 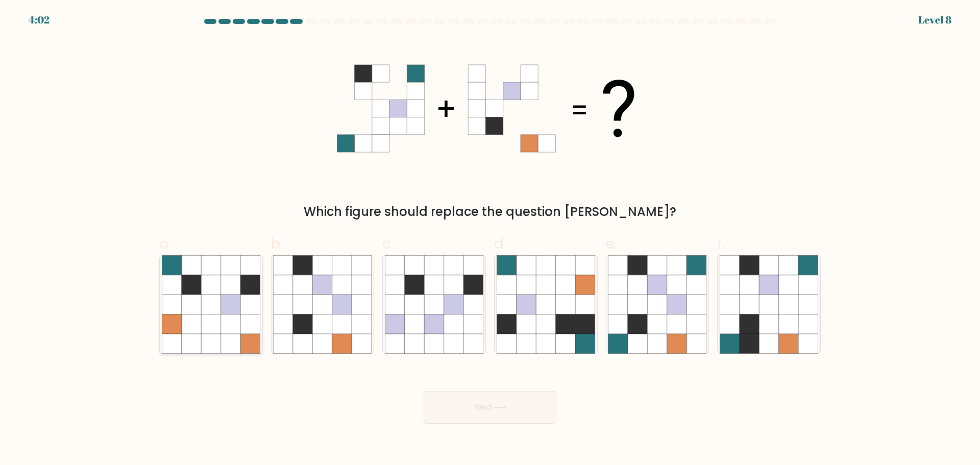 I want to click on button: Next, so click(x=490, y=408).